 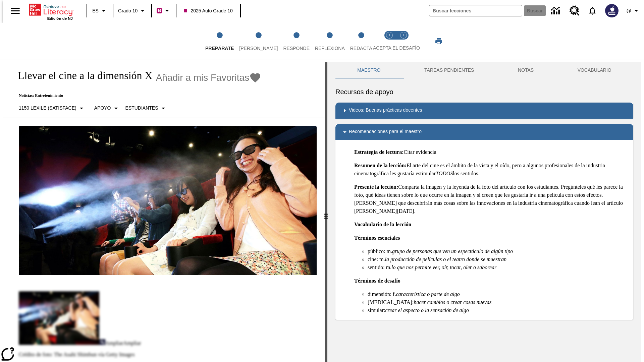 What do you see at coordinates (428, 294) in the screenshot?
I see `em: característica o parte de algo` at bounding box center [428, 294].